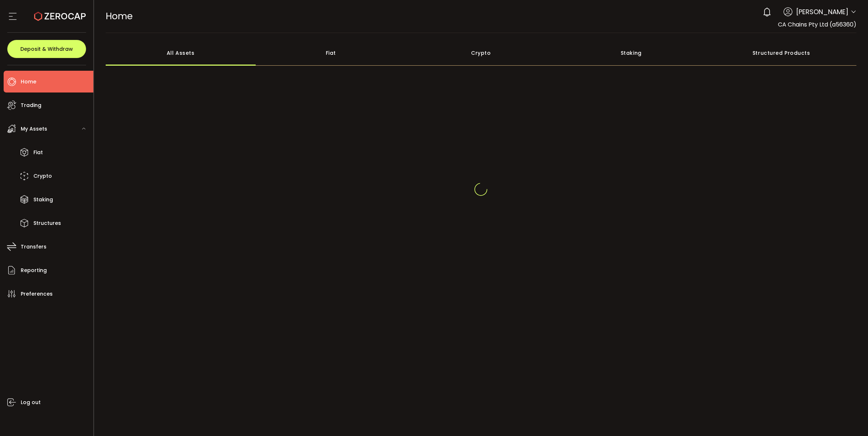 Image resolution: width=868 pixels, height=436 pixels. What do you see at coordinates (181, 53) in the screenshot?
I see `div: All Assets` at bounding box center [181, 53].